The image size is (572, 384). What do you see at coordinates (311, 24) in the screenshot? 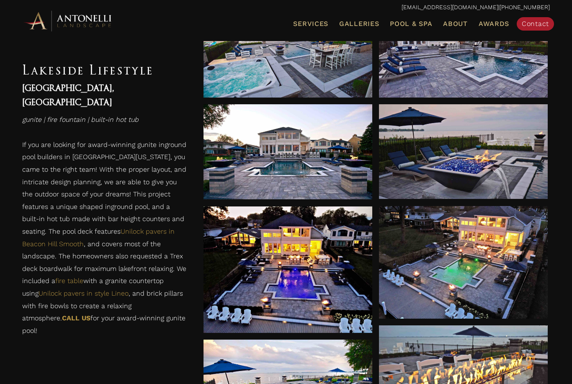
I see `a: Services` at bounding box center [311, 24].